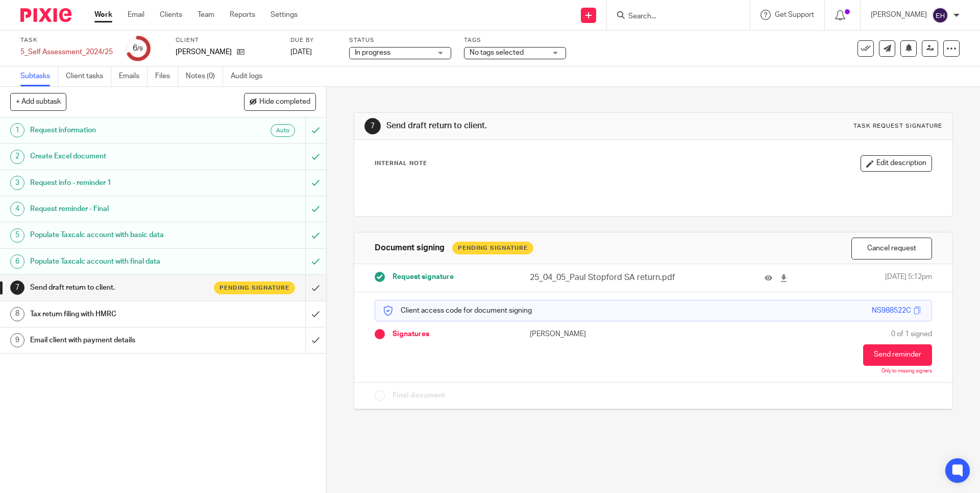 This screenshot has width=980, height=493. What do you see at coordinates (896, 163) in the screenshot?
I see `button: Edit description` at bounding box center [896, 163].